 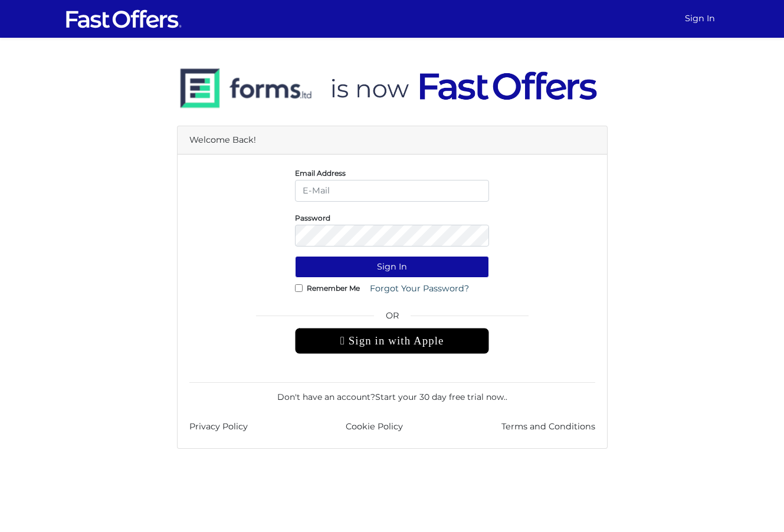 What do you see at coordinates (218, 426) in the screenshot?
I see `a: Privacy Policy` at bounding box center [218, 426].